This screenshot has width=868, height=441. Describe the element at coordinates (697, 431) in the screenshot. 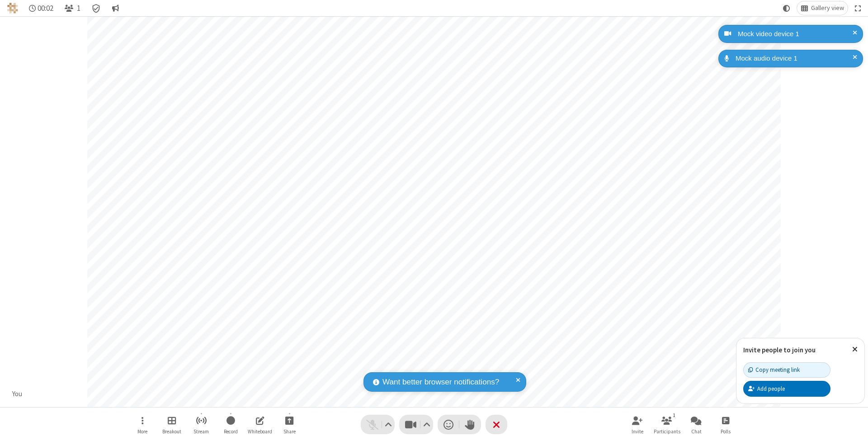

I see `span: Chat` at that location.